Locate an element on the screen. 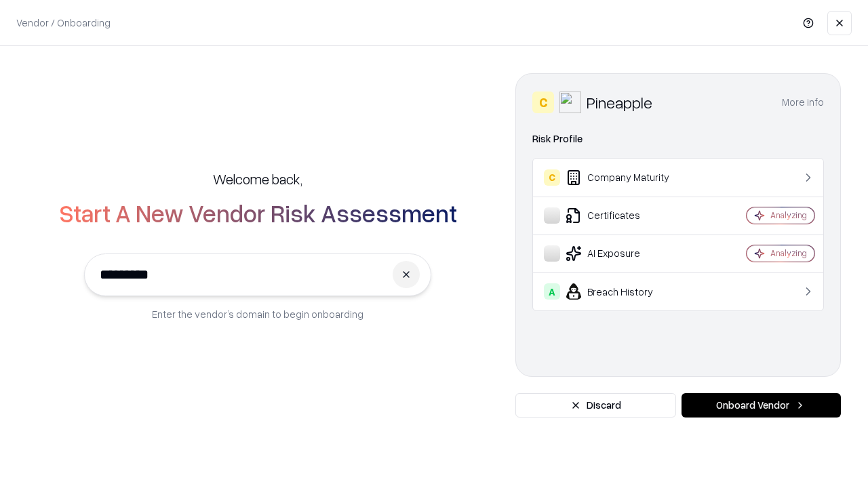  p: Enter the vendor’s domain to begin onboarding is located at coordinates (257, 314).